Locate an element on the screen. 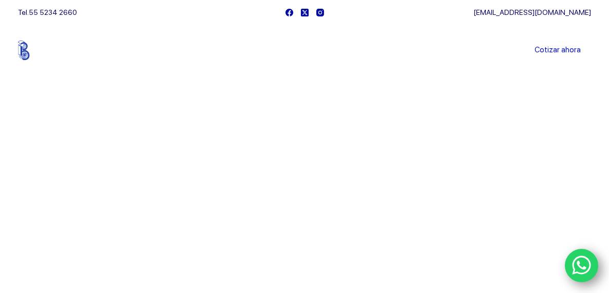 This screenshot has height=293, width=609. span: Somos los doctores de la industria is located at coordinates (137, 226).